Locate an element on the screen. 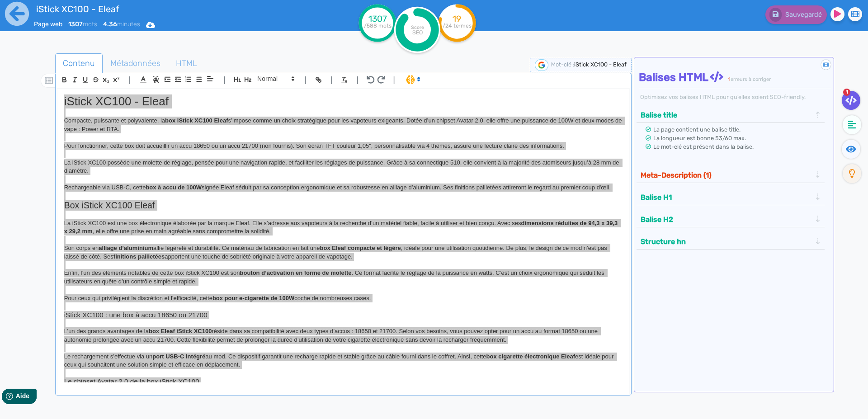  span: erreurs à corriger is located at coordinates (750, 79).